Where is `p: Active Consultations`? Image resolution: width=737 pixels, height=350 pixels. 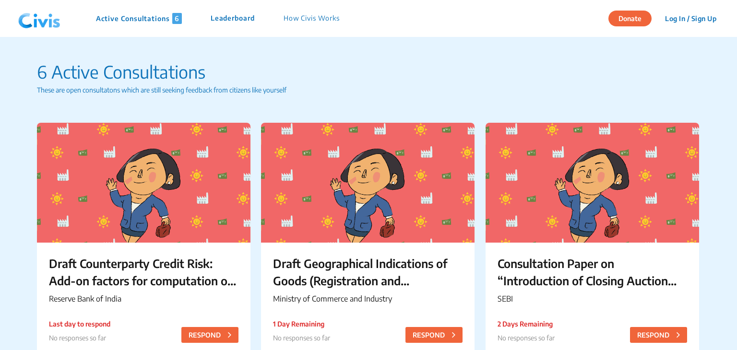 p: Active Consultations is located at coordinates (139, 18).